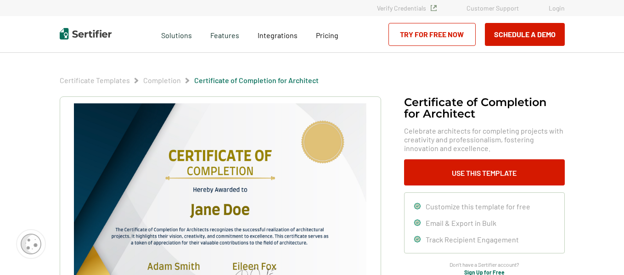 Image resolution: width=624 pixels, height=275 pixels. Describe the element at coordinates (484, 108) in the screenshot. I see `h1: Certificate of Completion​ for Architect` at that location.